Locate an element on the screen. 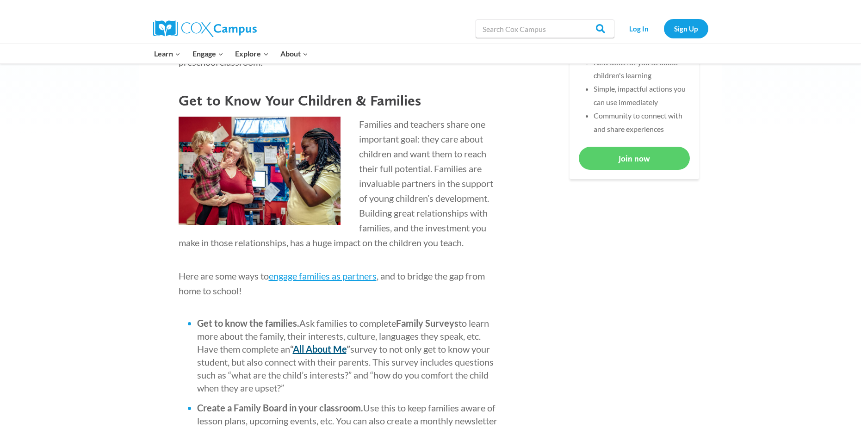 The image size is (861, 429). span: Here are some ways to is located at coordinates (224, 276).